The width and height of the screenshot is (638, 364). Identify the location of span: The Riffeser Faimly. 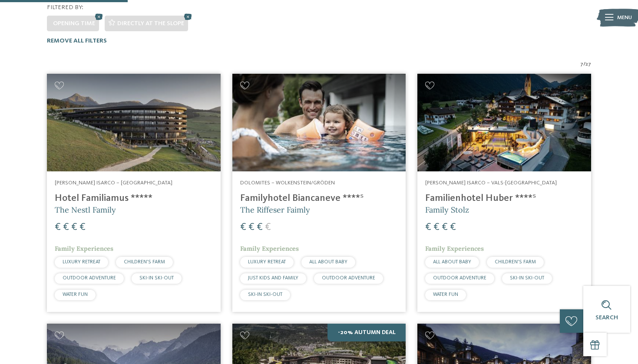
(275, 210).